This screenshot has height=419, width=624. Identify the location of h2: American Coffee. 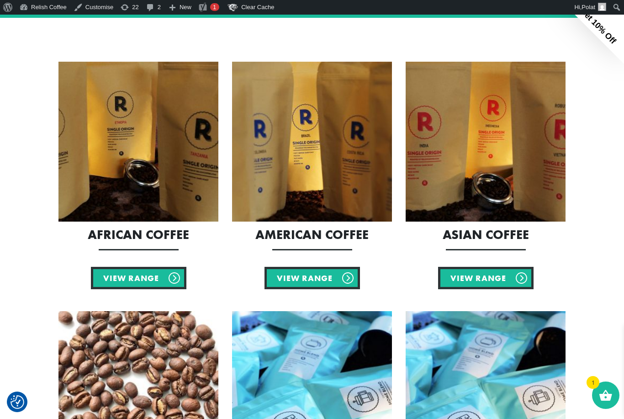
(312, 235).